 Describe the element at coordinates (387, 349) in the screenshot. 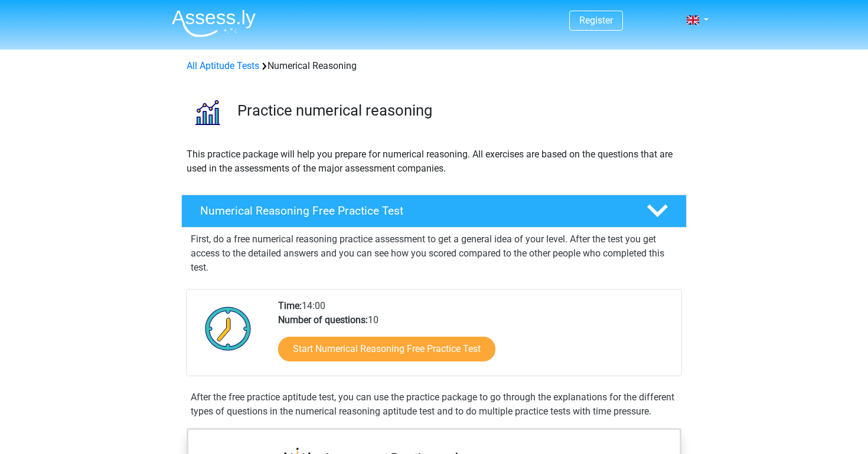

I see `a: Start Numerical Reasoning Free Practice Test` at that location.